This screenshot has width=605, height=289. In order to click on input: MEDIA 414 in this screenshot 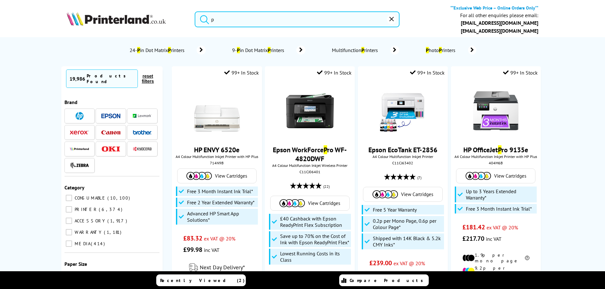, I will do `click(69, 244)`.